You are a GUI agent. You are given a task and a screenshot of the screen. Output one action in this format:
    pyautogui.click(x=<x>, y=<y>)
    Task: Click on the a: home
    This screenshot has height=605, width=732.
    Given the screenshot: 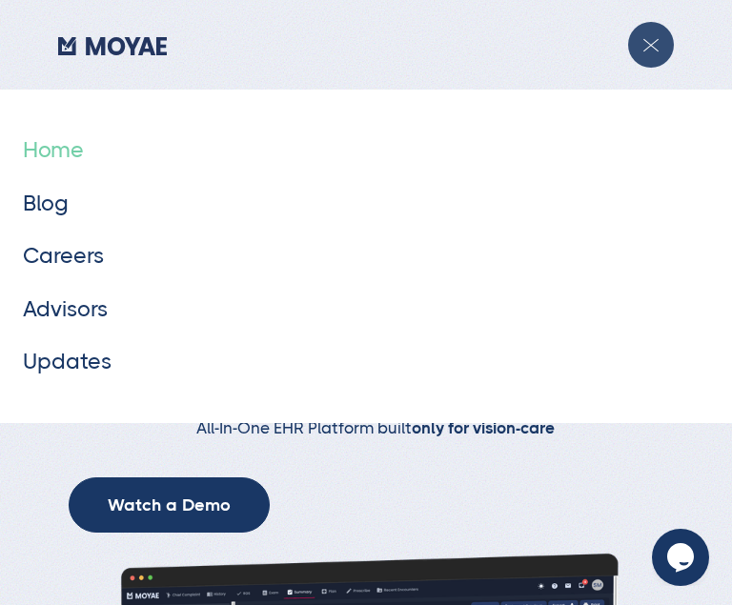 What is the action you would take?
    pyautogui.click(x=112, y=45)
    